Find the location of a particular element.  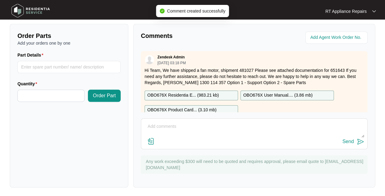

input: Add Agent Work Order No. is located at coordinates (337, 38).